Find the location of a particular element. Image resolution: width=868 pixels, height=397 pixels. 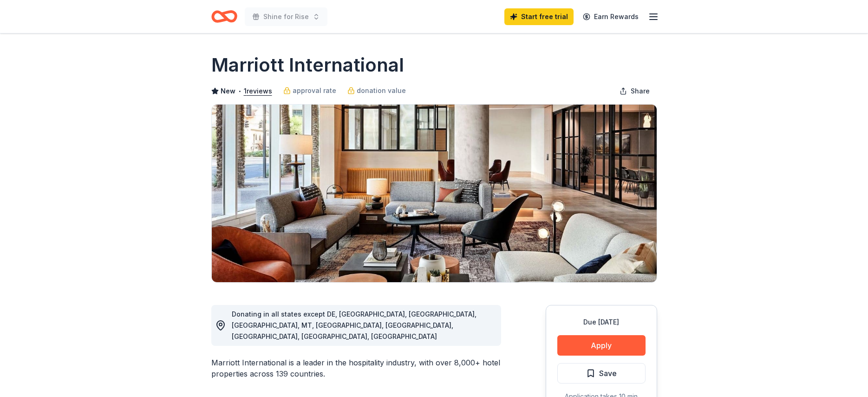

a: donation value is located at coordinates (377, 91).